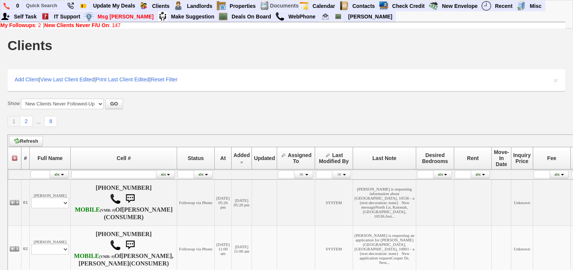 The height and width of the screenshot is (270, 573). Describe the element at coordinates (14, 103) in the screenshot. I see `label: Show` at that location.